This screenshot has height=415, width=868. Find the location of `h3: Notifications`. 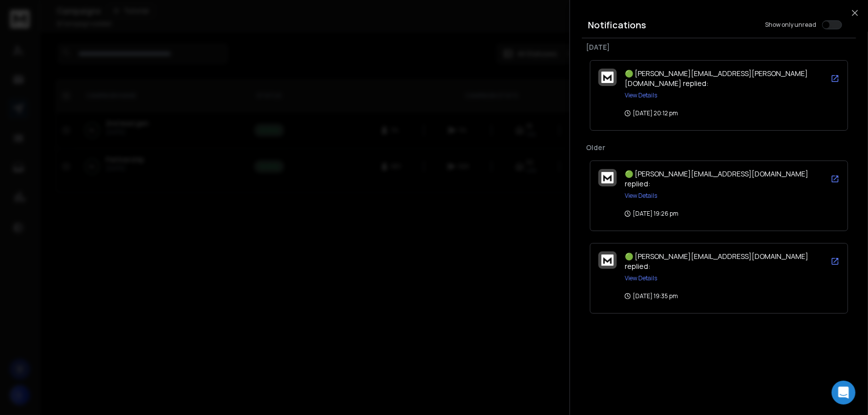

h3: Notifications is located at coordinates (617, 25).